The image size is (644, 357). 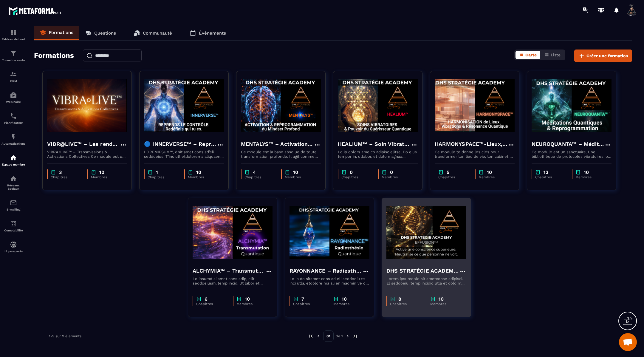 What do you see at coordinates (13, 35) in the screenshot?
I see `a: formationformationTableau de bord` at bounding box center [13, 35].